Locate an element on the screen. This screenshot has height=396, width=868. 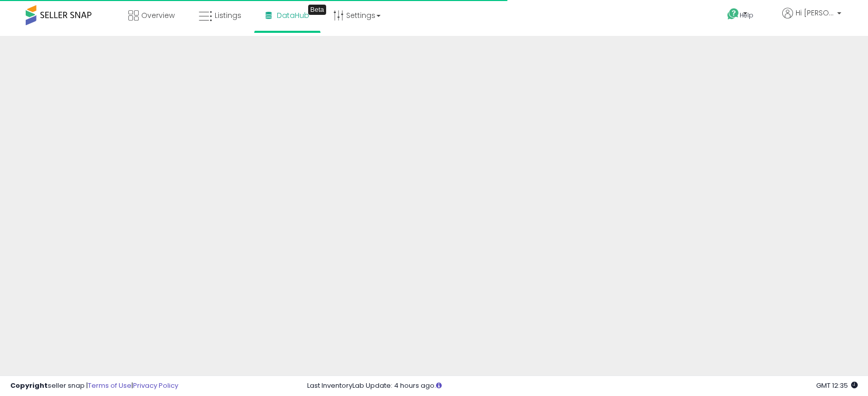
span: DataHub is located at coordinates (292, 15).